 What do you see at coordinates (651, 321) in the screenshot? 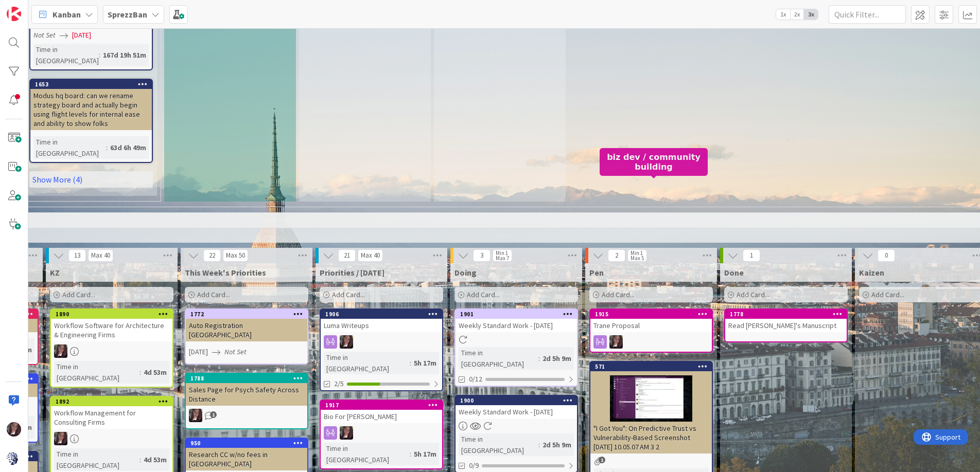
I see `div: 1915Trane Proposal` at bounding box center [651, 321].